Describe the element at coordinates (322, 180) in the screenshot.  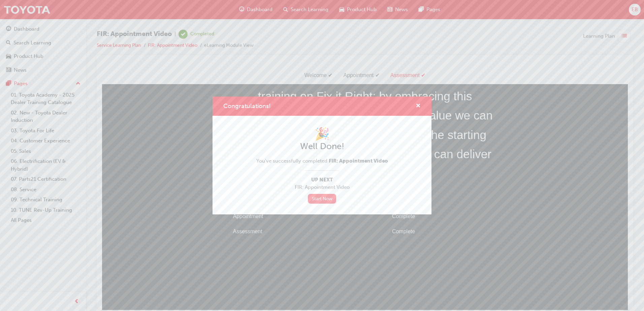
I see `span: Up Next` at that location.